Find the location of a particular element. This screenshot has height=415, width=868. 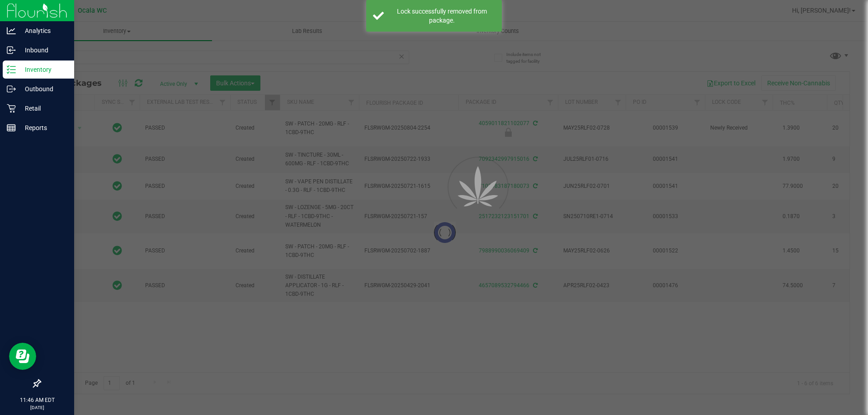

p: 11:46 AM EDT is located at coordinates (37, 400).